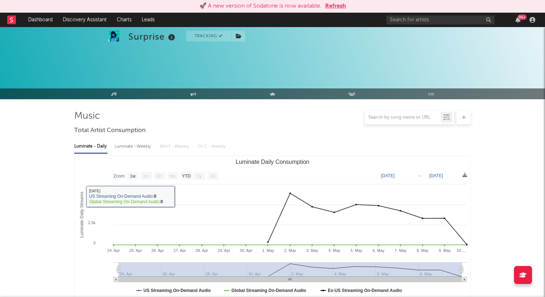 This screenshot has width=545, height=297. I want to click on a: Leads, so click(148, 20).